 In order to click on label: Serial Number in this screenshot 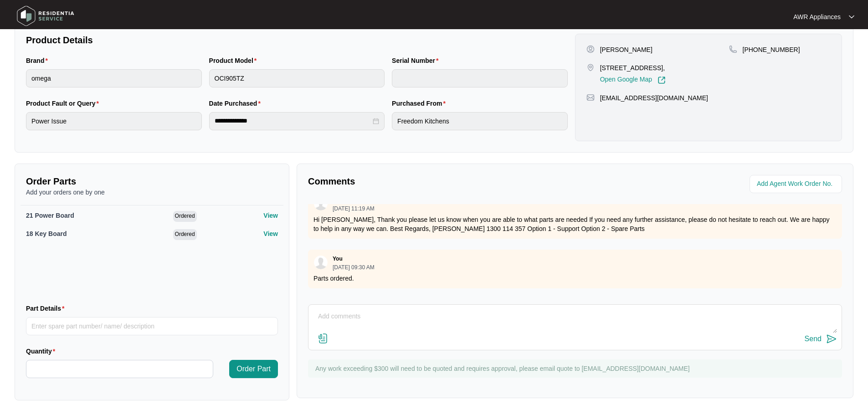, I will do `click(417, 61)`.